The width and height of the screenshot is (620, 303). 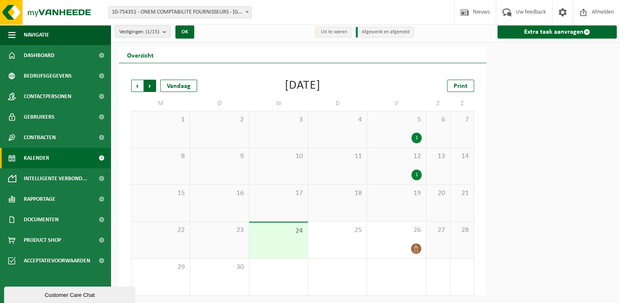 What do you see at coordinates (278, 156) in the screenshot?
I see `span: 10` at bounding box center [278, 156].